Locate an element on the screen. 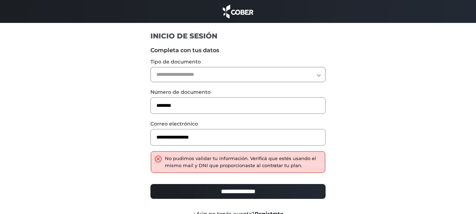  label: Completa con tus datos is located at coordinates (238, 50).